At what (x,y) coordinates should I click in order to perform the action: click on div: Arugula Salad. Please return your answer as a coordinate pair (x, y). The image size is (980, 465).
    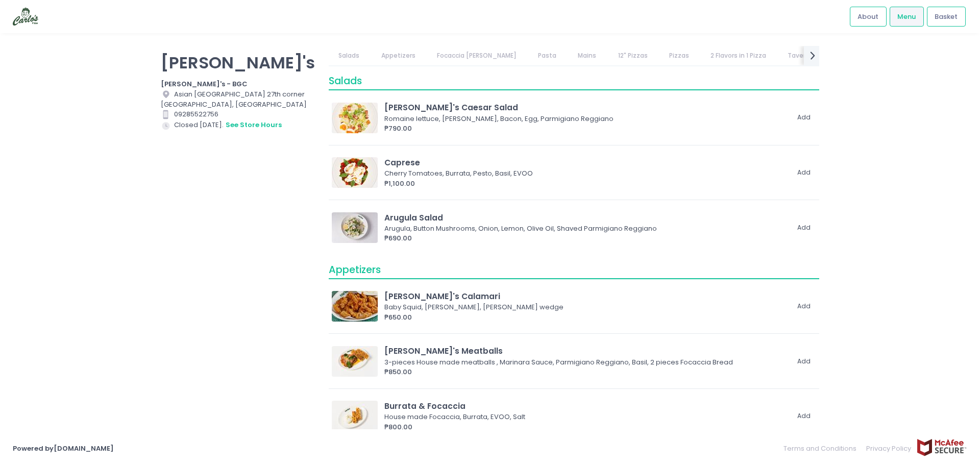
    Looking at the image, I should click on (586, 218).